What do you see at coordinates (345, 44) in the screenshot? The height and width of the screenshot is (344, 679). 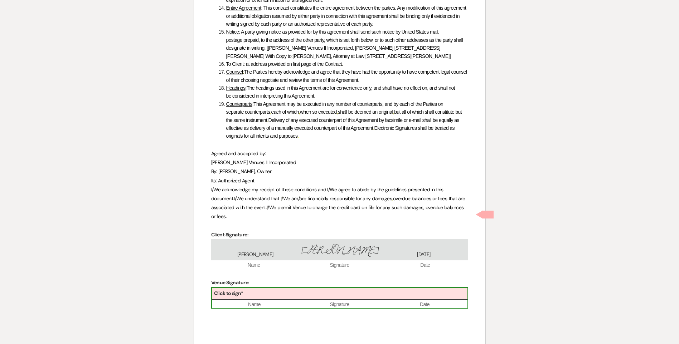 I see `span: : A party giving notice as provided for by this agreement shall send such notice by United States...` at bounding box center [345, 44].